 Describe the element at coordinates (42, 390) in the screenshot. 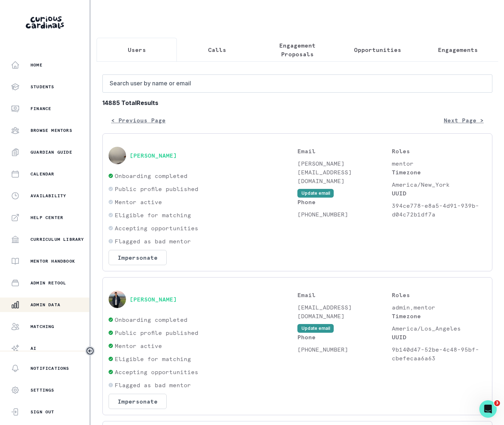

I see `p: Settings` at that location.